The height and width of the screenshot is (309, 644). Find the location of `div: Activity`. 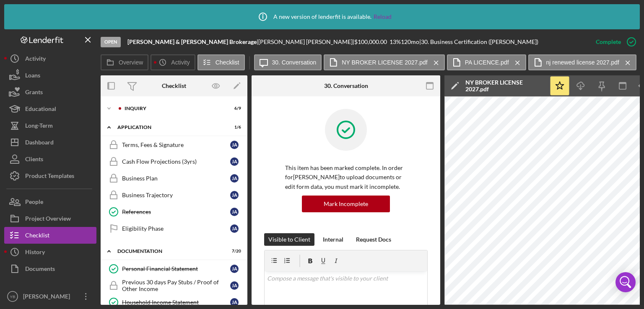

div: Activity is located at coordinates (35, 59).